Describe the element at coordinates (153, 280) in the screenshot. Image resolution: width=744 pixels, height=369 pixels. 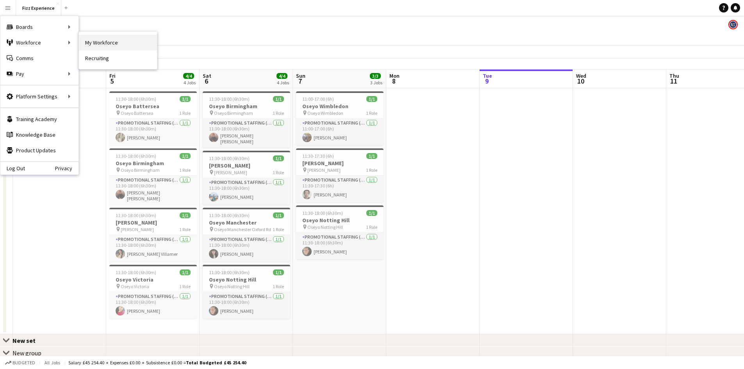
I see `h3: Oseyo Victoria` at that location.